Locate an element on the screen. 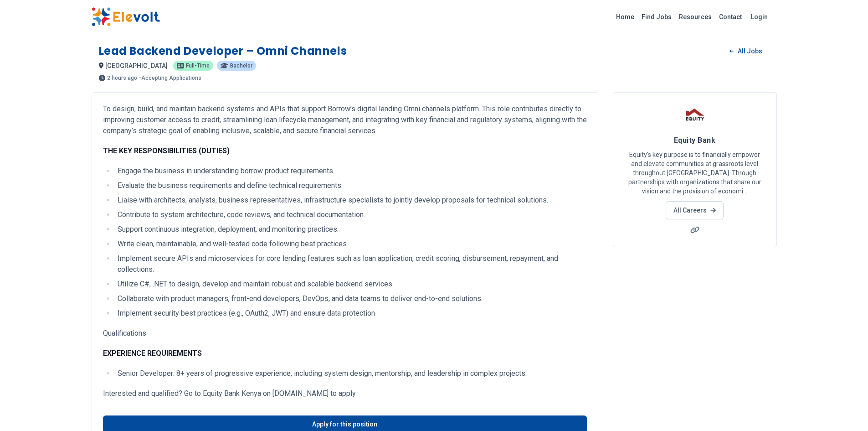 The width and height of the screenshot is (868, 431). span: Bachelor is located at coordinates (241, 66).